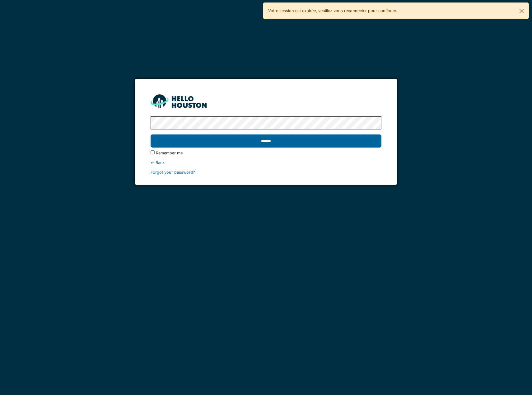  What do you see at coordinates (332, 10) in the screenshot?
I see `font: Votre session est expirée, veuillez vous reconnecter pour continuer.` at bounding box center [332, 10].